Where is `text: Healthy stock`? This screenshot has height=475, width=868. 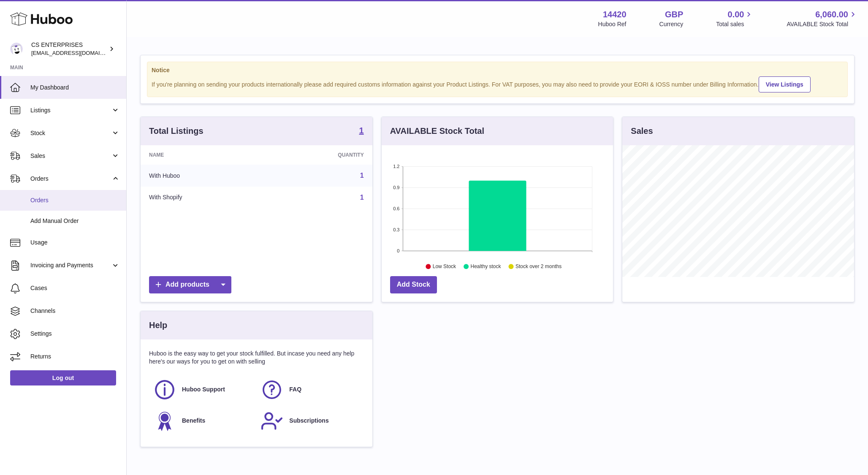 text: Healthy stock is located at coordinates (485, 267).